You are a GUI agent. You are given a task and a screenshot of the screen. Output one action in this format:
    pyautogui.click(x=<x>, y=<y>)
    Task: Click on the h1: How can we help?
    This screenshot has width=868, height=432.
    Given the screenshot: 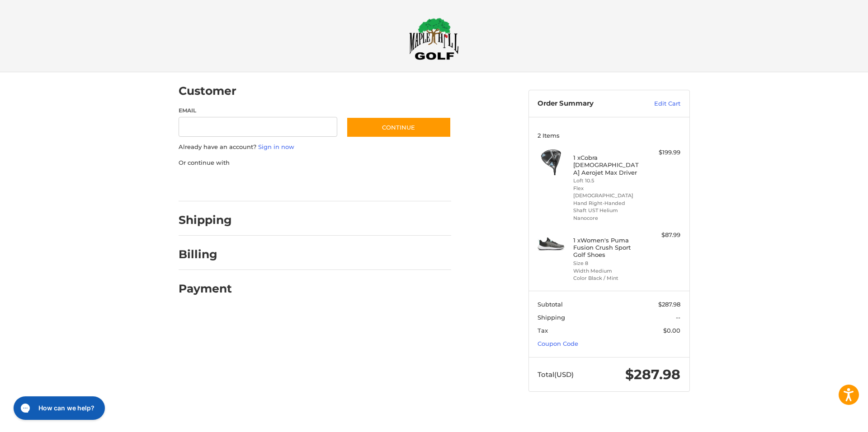 What is the action you would take?
    pyautogui.click(x=57, y=15)
    